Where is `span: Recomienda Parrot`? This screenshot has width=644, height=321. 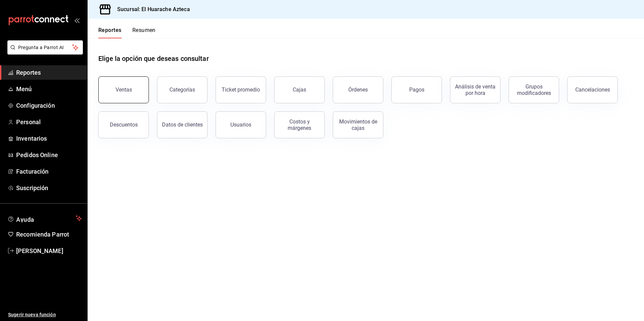 span: Recomienda Parrot is located at coordinates (49, 234).